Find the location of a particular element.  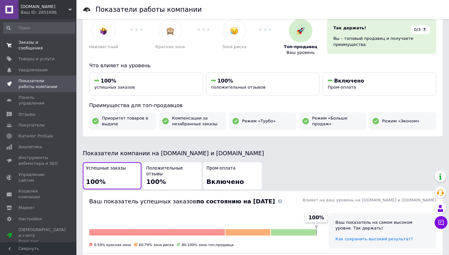

span: Уведомления is located at coordinates (33, 70).